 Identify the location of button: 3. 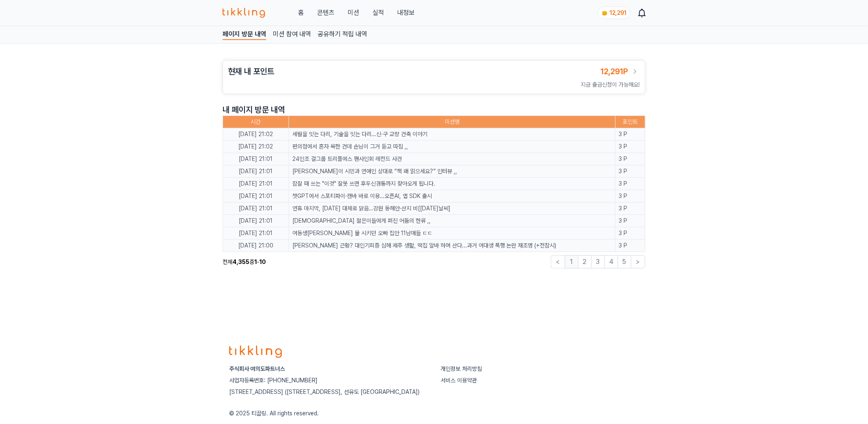
(598, 262).